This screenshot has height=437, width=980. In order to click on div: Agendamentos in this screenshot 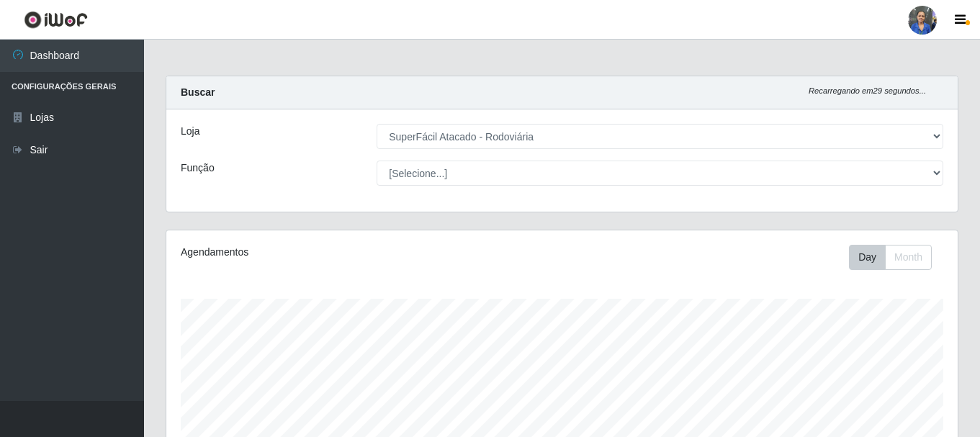, I will do `click(334, 252)`.